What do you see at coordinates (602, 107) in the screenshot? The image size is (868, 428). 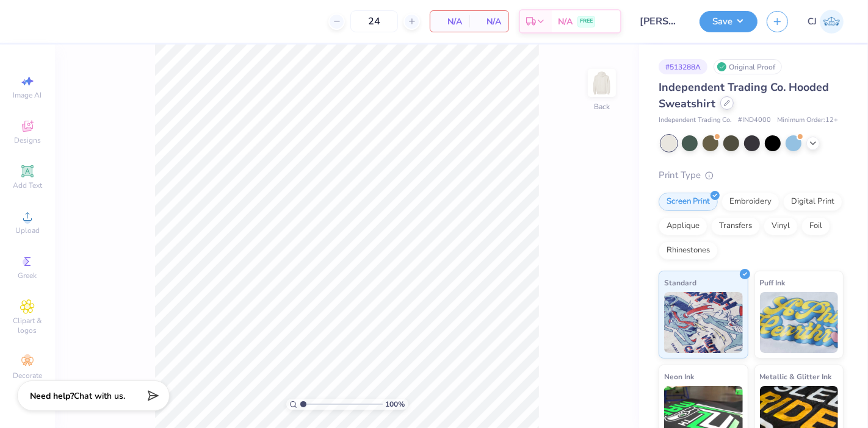 I see `div: Back` at bounding box center [602, 107].